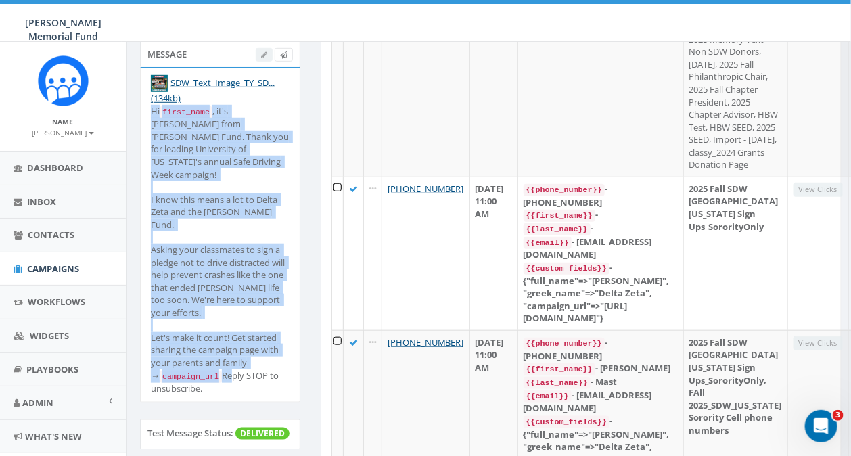  Describe the element at coordinates (190, 433) in the screenshot. I see `label: Test Message Status:` at that location.